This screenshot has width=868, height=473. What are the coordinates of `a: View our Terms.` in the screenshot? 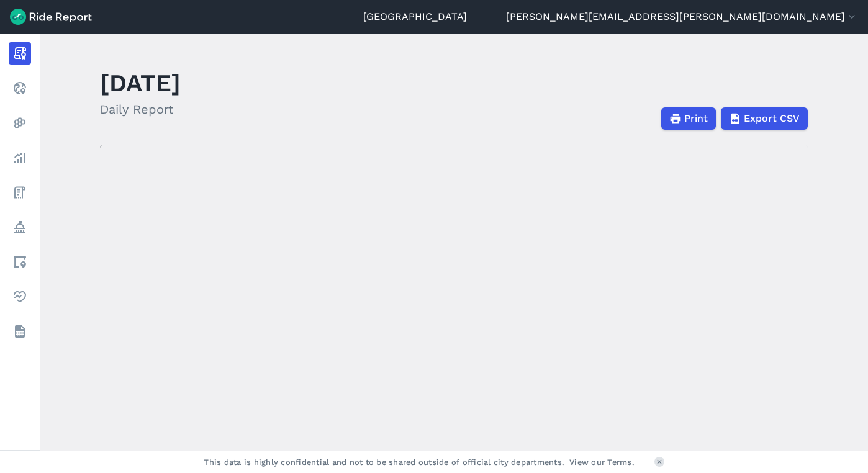 It's located at (602, 462).